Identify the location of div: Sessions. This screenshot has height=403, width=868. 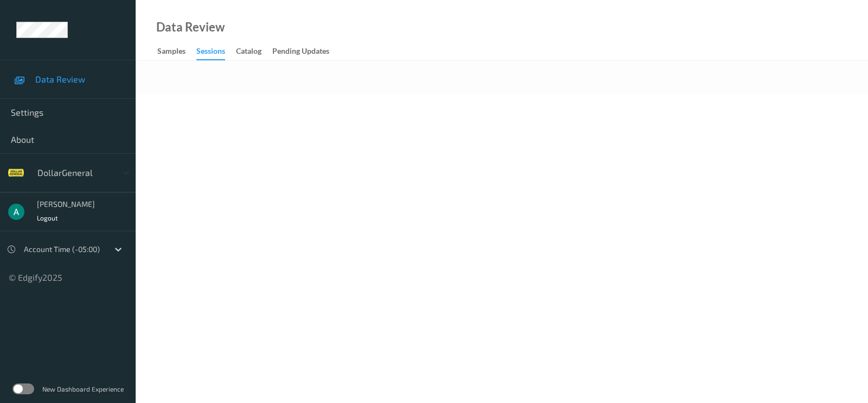
(210, 53).